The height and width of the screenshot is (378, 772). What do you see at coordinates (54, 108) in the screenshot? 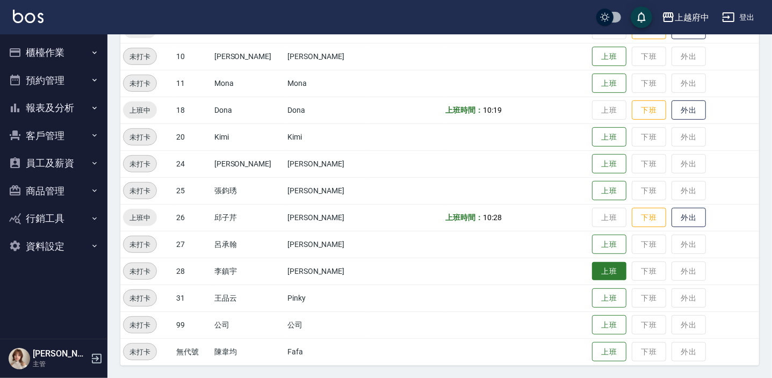
I see `button: 報表及分析` at bounding box center [54, 108].